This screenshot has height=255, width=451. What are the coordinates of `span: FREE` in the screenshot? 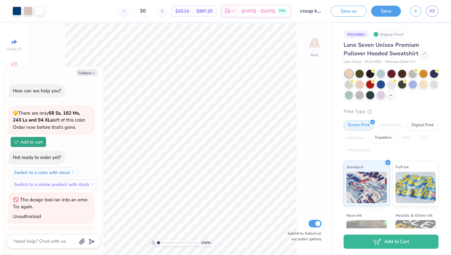 It's located at (282, 11).